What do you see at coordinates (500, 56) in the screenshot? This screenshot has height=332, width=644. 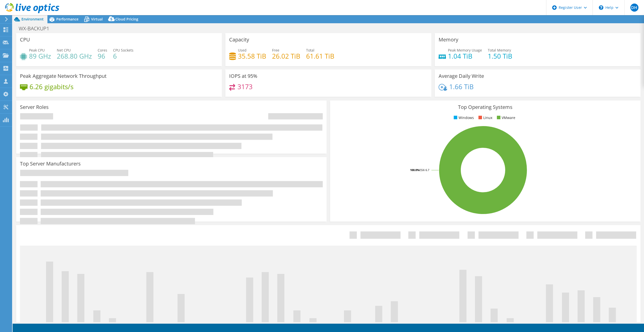 I see `h4: 1.50 TiB` at bounding box center [500, 56].